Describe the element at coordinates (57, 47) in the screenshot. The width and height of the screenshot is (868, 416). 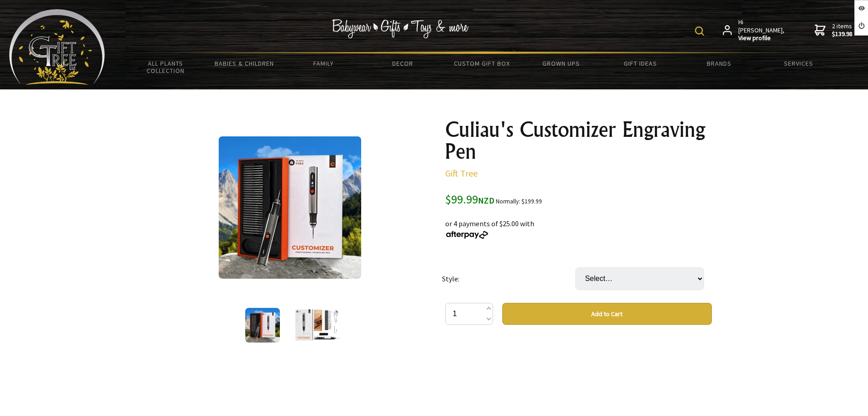
I see `img: Babyware - Gifts - Toys and more...` at that location.